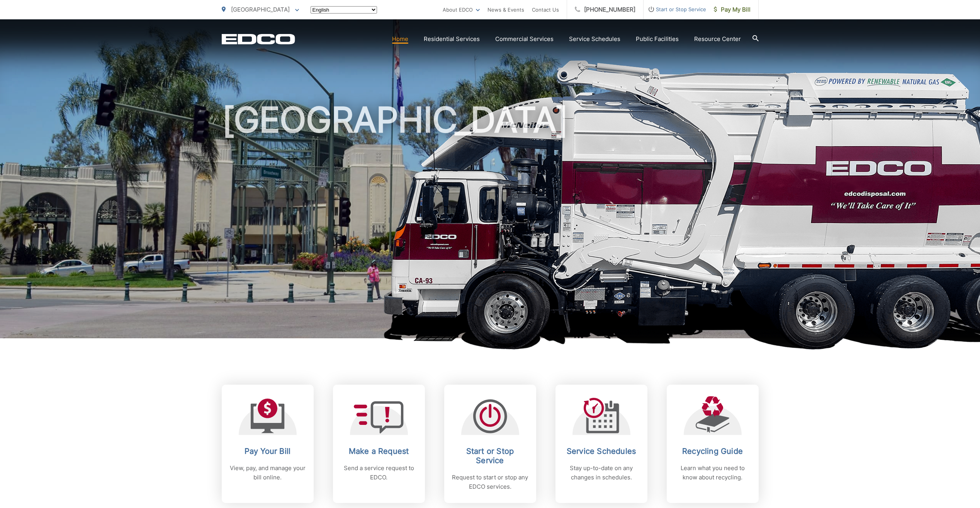 This screenshot has width=980, height=508. I want to click on a: Commercial Services, so click(524, 39).